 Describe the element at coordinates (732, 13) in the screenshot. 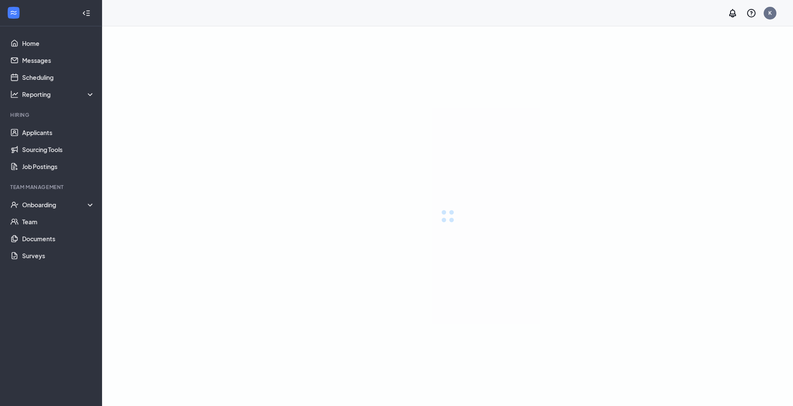

I see `svg: Notifications` at that location.